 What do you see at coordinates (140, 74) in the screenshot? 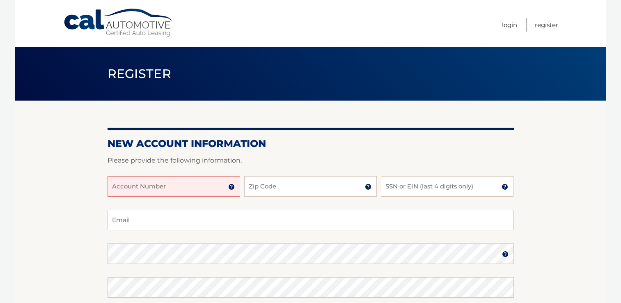
I see `span: Register` at bounding box center [140, 74].